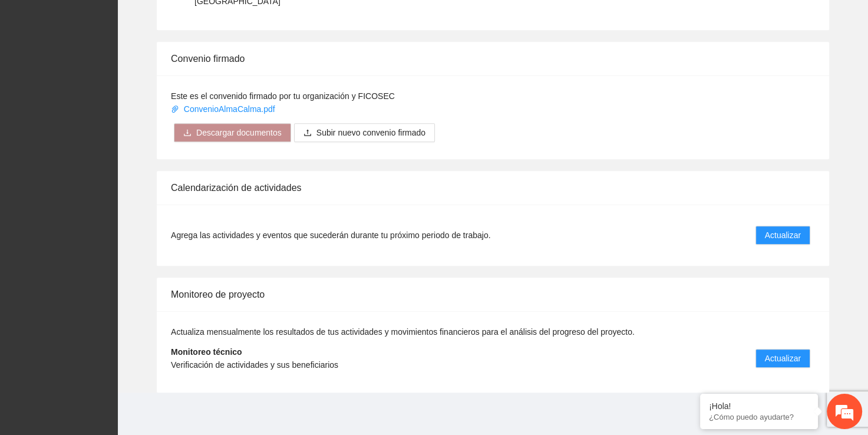 The width and height of the screenshot is (868, 435). What do you see at coordinates (759, 417) in the screenshot?
I see `p: ¿Cómo puedo ayudarte?` at bounding box center [759, 417].